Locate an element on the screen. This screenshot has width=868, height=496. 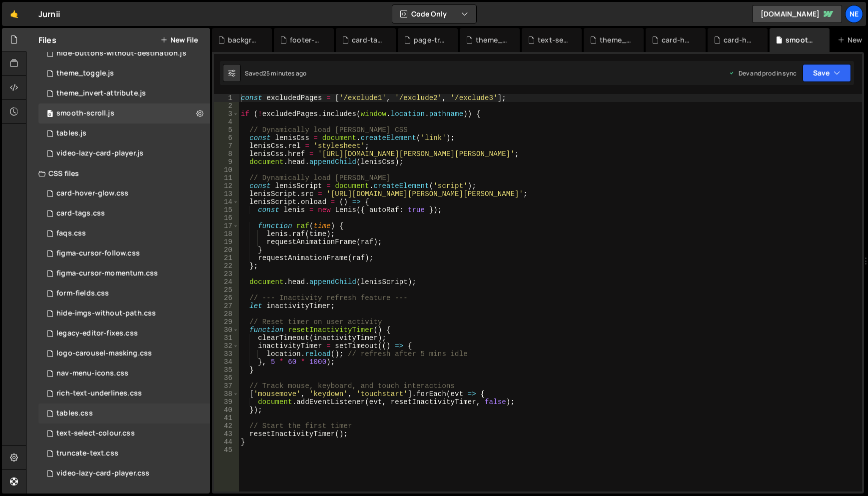
div: 16 is located at coordinates (227, 218).